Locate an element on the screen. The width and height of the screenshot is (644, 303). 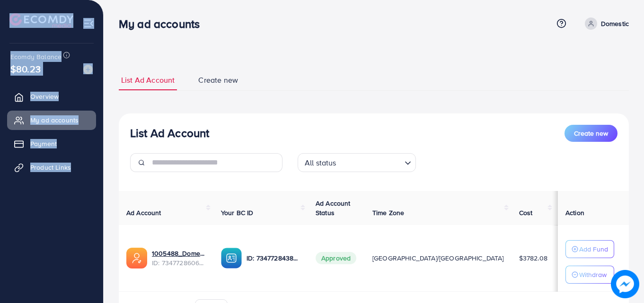
p: Domestic is located at coordinates (615, 24).